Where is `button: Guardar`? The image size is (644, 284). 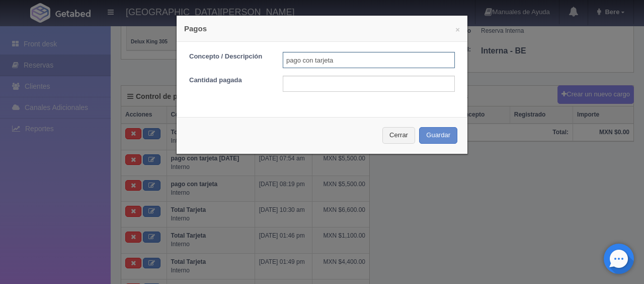 button: Guardar is located at coordinates (438, 135).